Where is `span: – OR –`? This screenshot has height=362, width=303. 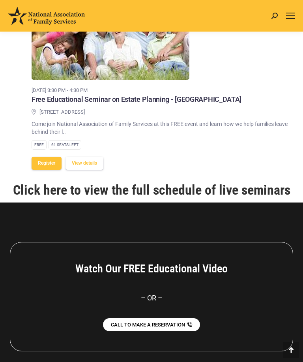 span: – OR – is located at coordinates (151, 297).